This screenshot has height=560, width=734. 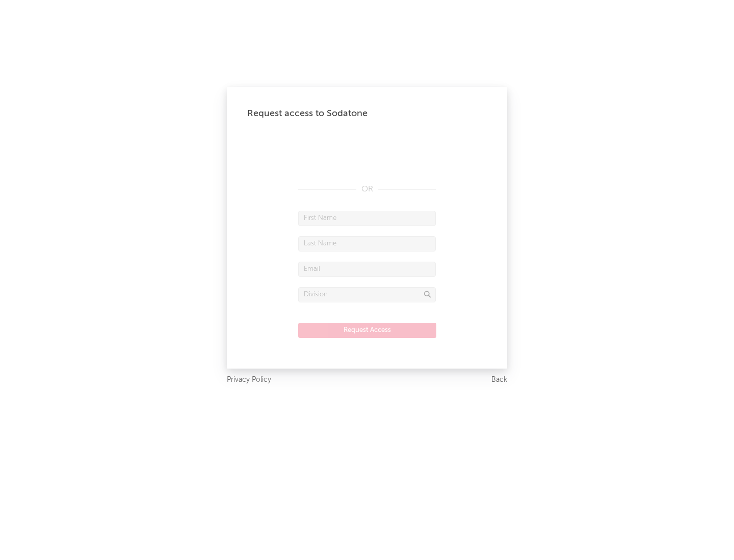 I want to click on a: Privacy Policy, so click(x=249, y=380).